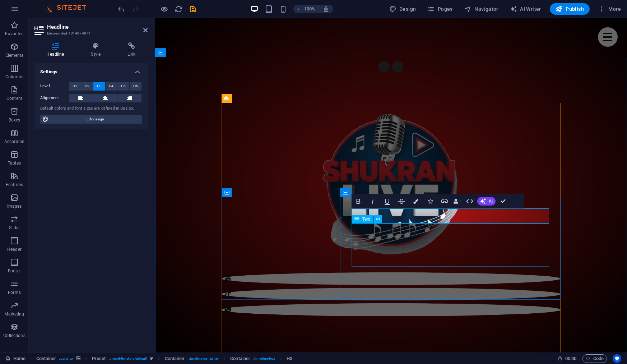 This screenshot has height=364, width=627. I want to click on p: Header, so click(14, 249).